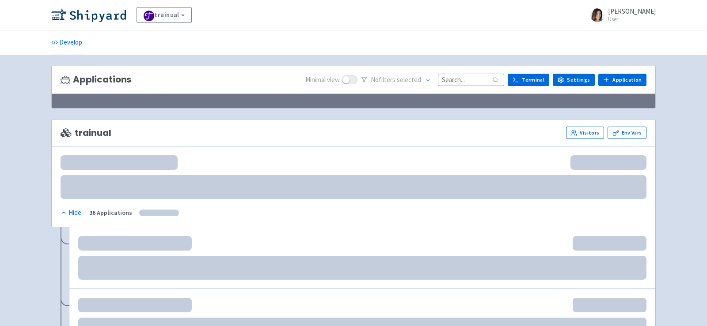  Describe the element at coordinates (164, 15) in the screenshot. I see `a: trainual` at that location.